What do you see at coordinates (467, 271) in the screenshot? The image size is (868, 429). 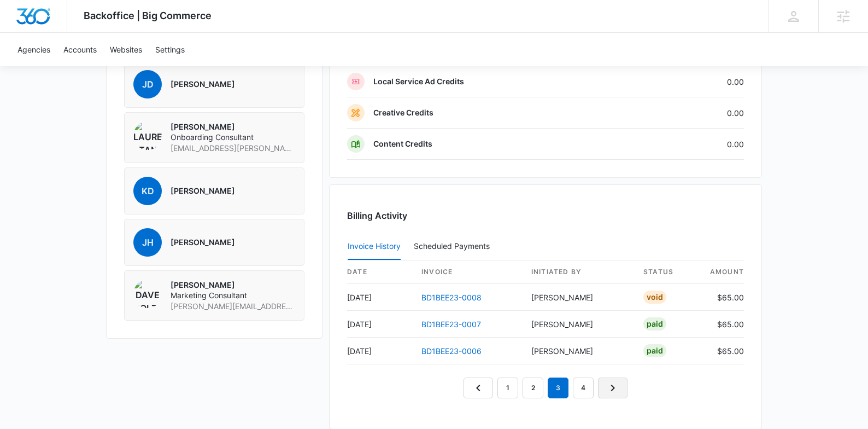 I see `th: invoice` at bounding box center [467, 271].